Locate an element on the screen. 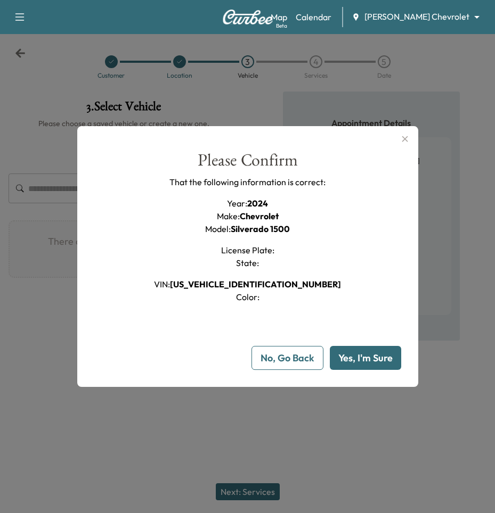  div: Please Confirm is located at coordinates (248, 163).